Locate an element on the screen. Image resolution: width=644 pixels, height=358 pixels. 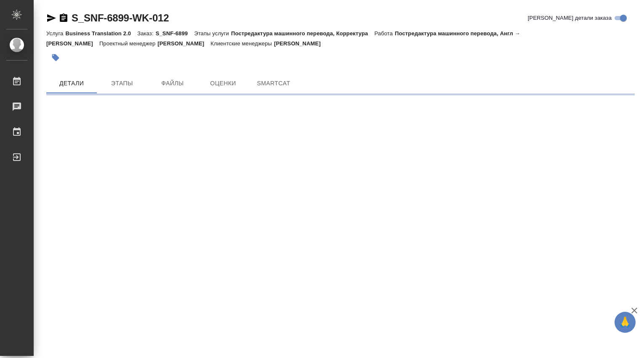
p: Услуга is located at coordinates (56, 34).